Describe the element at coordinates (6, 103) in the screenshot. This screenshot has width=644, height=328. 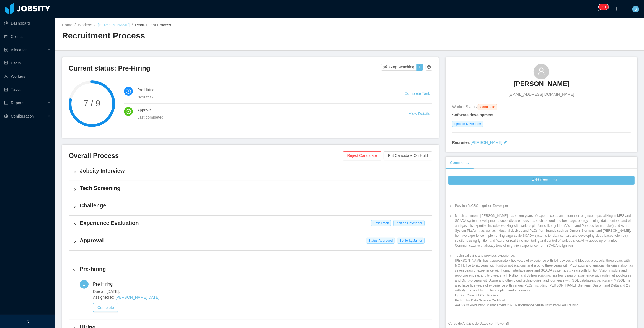
I see `i: icon: line-chart` at that location.